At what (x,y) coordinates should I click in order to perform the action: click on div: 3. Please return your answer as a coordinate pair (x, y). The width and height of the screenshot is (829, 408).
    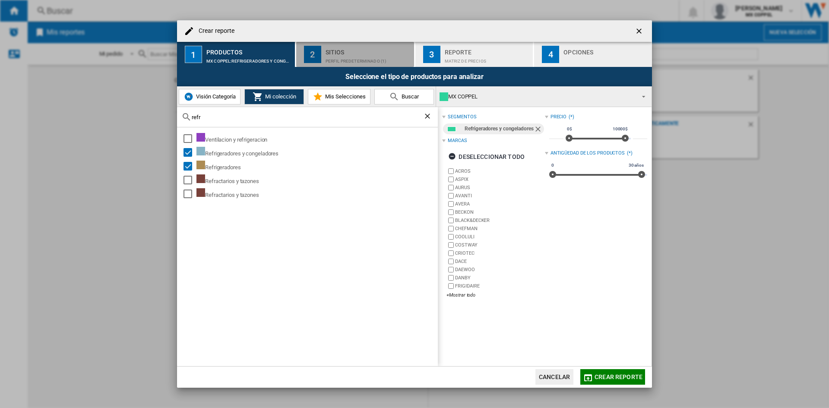
    Looking at the image, I should click on (432, 54).